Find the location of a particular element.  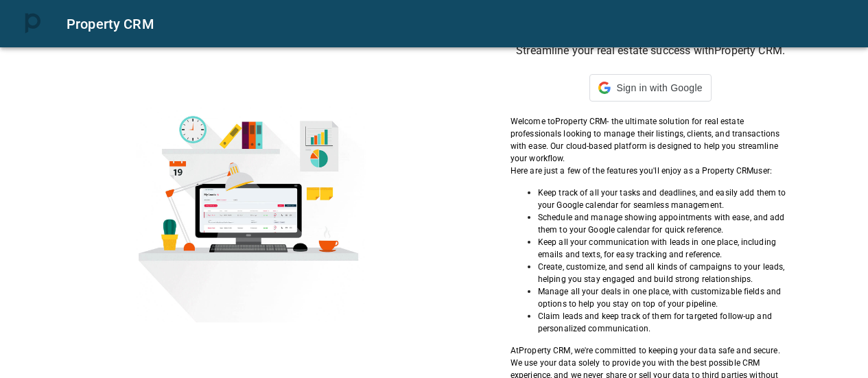

p: Create, customize, and send all kinds of campaigns to your leads, helping you stay engaged and bu... is located at coordinates (664, 273).